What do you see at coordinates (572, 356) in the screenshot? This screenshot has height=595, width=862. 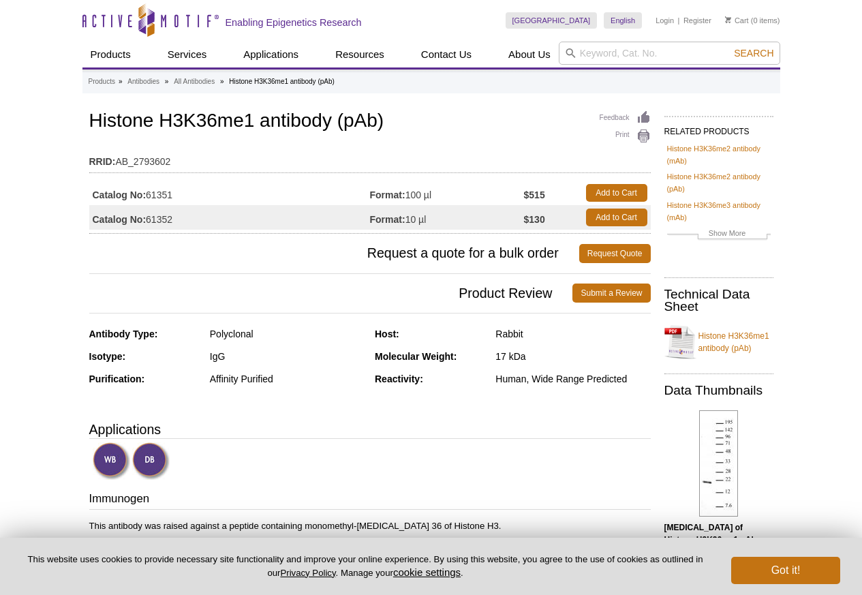 I see `div: 17 kDa` at bounding box center [572, 356].